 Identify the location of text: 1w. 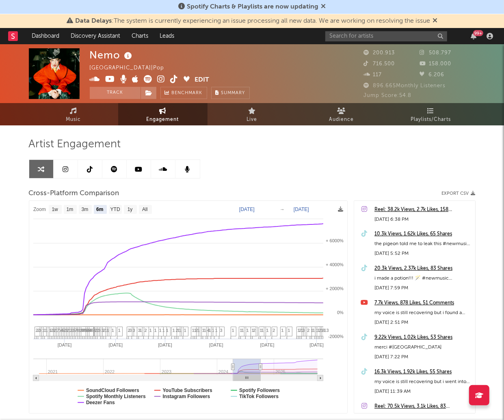
(55, 210).